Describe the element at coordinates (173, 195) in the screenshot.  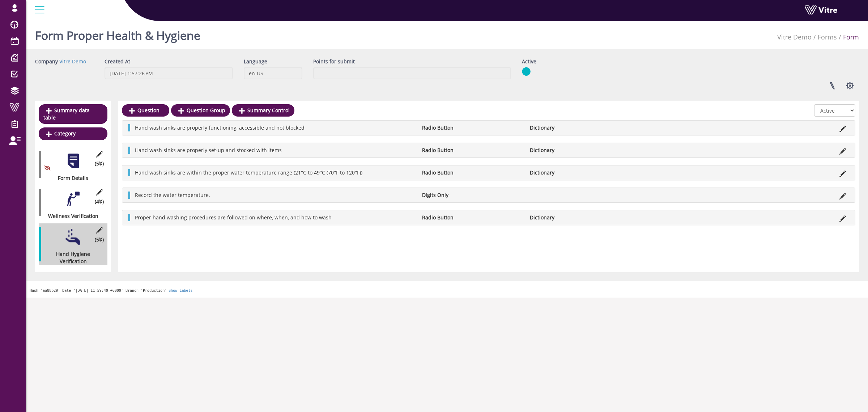
I see `span: Record the water temperature.` at that location.